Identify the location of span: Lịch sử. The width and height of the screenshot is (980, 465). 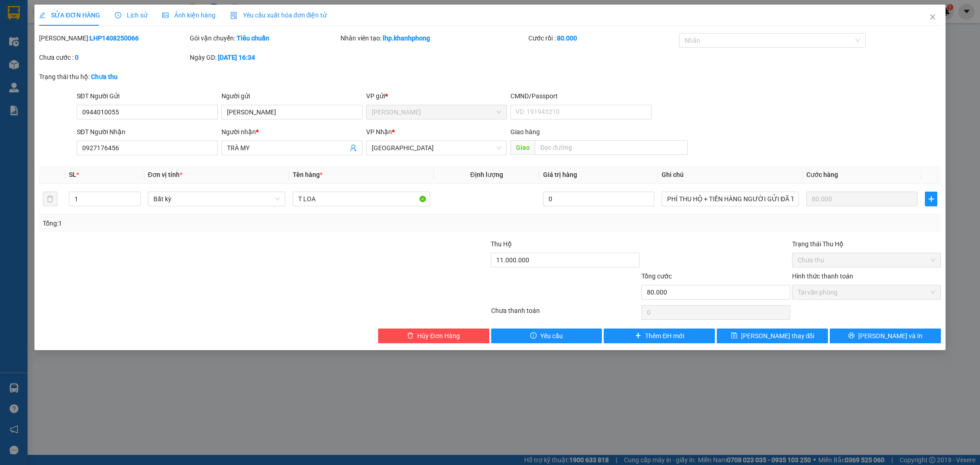
(131, 15).